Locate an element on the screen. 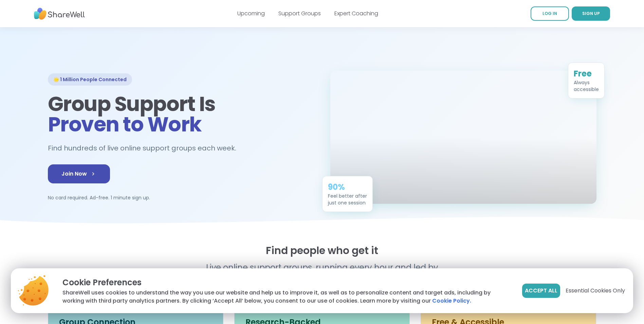 The width and height of the screenshot is (644, 324). a: Cookie Policy. is located at coordinates (451, 301).